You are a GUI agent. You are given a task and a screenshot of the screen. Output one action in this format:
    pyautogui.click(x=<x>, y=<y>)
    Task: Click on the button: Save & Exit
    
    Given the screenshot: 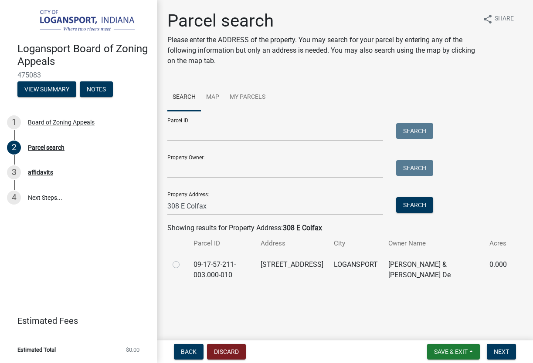 What is the action you would take?
    pyautogui.click(x=453, y=352)
    